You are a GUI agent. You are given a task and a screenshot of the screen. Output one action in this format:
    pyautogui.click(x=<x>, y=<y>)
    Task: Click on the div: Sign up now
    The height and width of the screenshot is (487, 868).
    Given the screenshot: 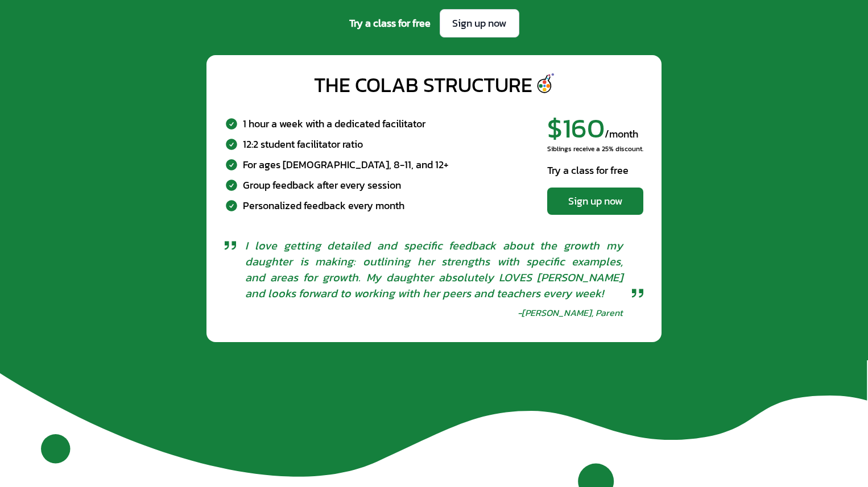 What is the action you would take?
    pyautogui.click(x=595, y=201)
    